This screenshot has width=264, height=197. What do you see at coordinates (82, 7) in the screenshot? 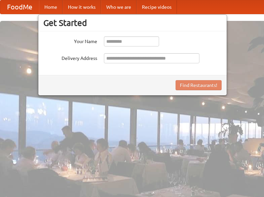
I see `a: How it works` at bounding box center [82, 7].